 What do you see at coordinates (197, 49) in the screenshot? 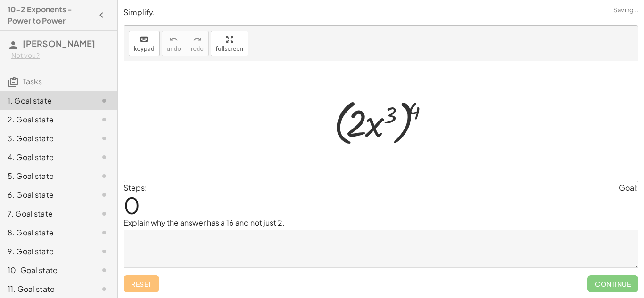
I see `span: redo` at bounding box center [197, 49].